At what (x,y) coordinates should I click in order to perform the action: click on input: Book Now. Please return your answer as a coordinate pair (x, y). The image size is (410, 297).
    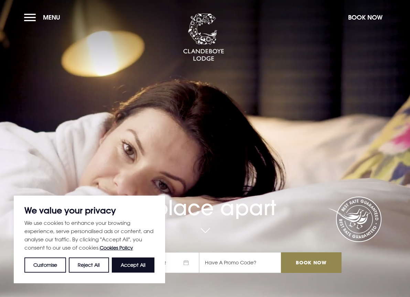
    Looking at the image, I should click on (311, 262).